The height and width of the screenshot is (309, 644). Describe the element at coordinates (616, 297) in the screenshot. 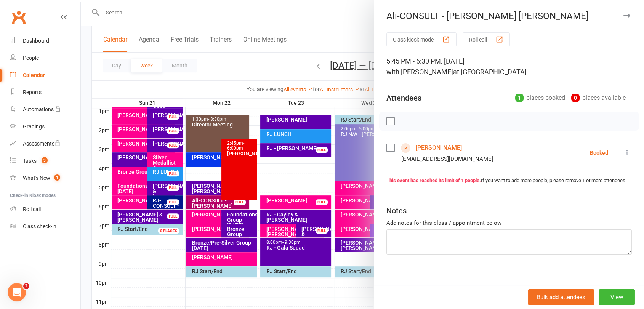

I see `button: View` at that location.